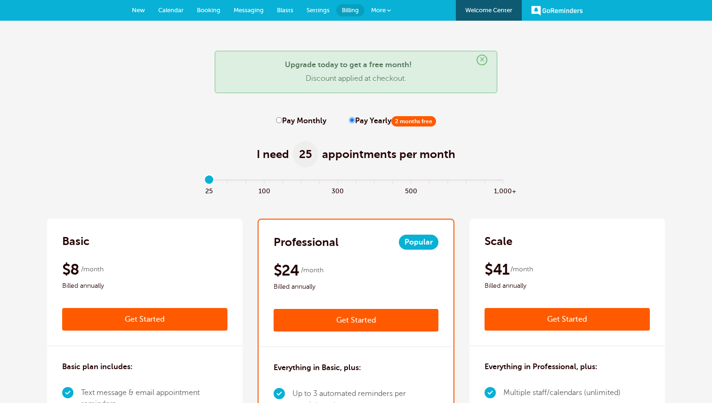 Image resolution: width=712 pixels, height=403 pixels. I want to click on h3: Basic plan includes:, so click(97, 367).